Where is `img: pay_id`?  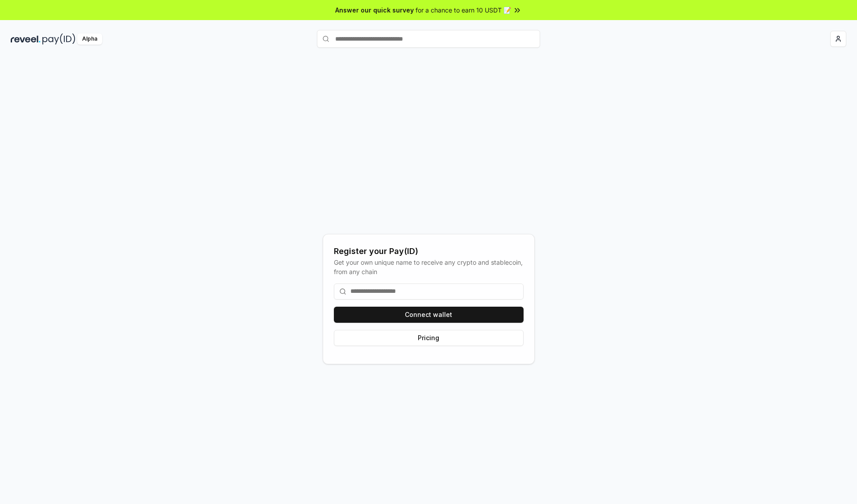 img: pay_id is located at coordinates (59, 39).